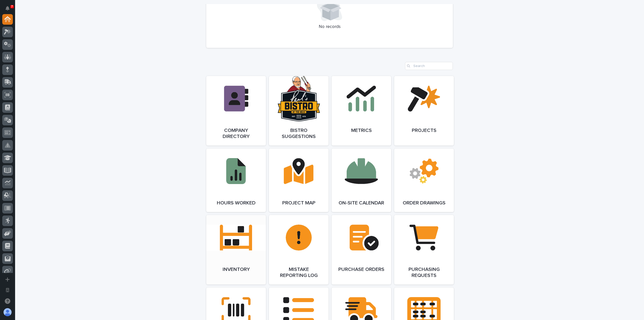  What do you see at coordinates (7, 280) in the screenshot?
I see `button: Add a new app...` at bounding box center [7, 280].